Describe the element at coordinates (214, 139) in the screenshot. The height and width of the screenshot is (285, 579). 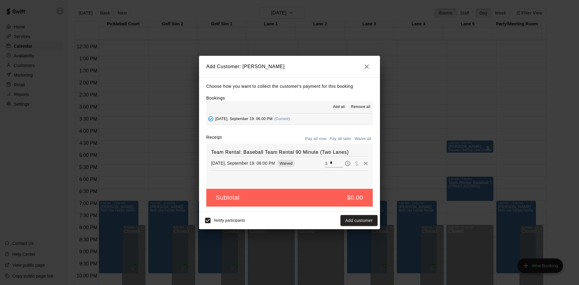
I see `label: Receipt` at that location.